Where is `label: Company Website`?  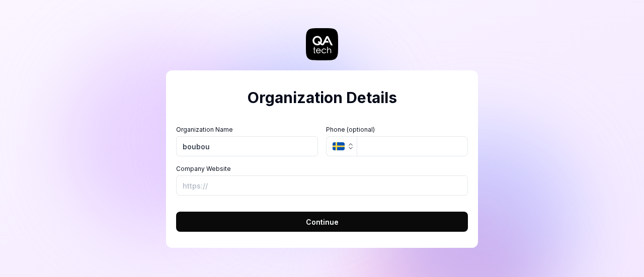 label: Company Website is located at coordinates (322, 169).